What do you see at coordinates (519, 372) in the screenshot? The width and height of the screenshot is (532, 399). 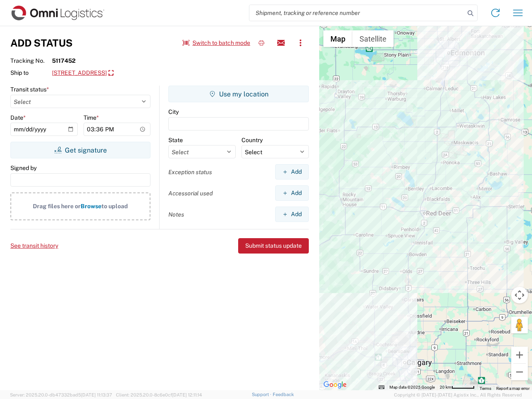 I see `button: Zoom out` at bounding box center [519, 372].